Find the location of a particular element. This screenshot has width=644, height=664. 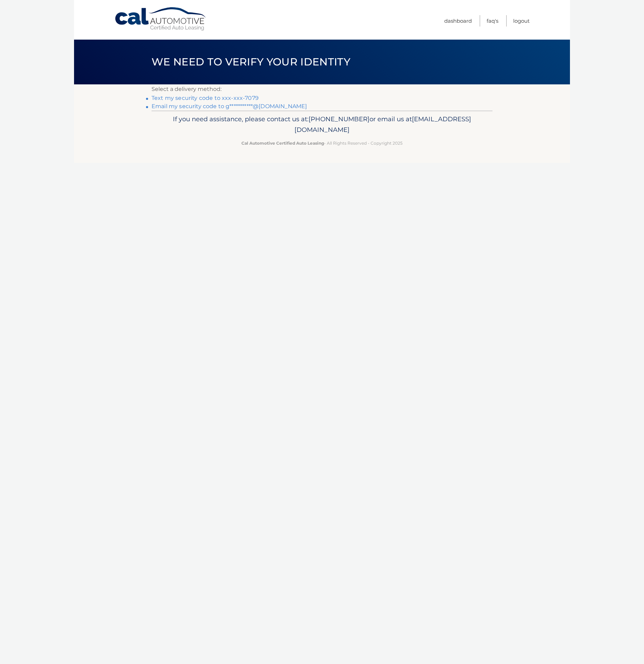

p: Select a delivery method: is located at coordinates (322, 90).